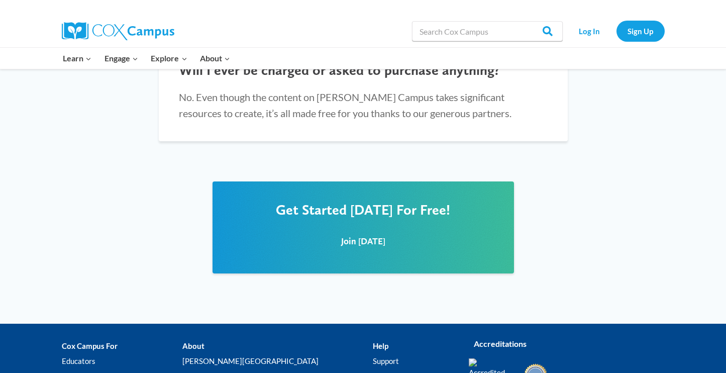 The height and width of the screenshot is (373, 726). Describe the element at coordinates (121, 58) in the screenshot. I see `button: Child menu of Engage` at that location.